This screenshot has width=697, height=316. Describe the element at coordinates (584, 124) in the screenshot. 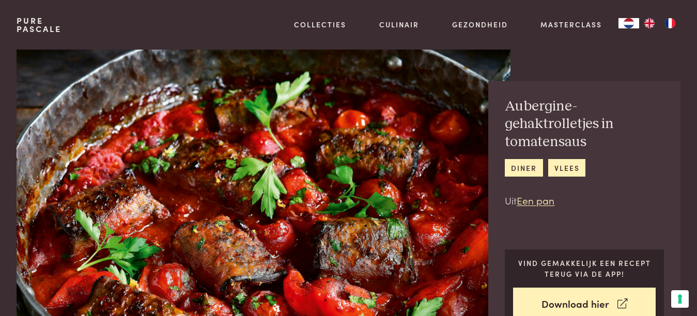

I see `h2: Aubergine-gehaktrolletjes in tomatensaus` at that location.